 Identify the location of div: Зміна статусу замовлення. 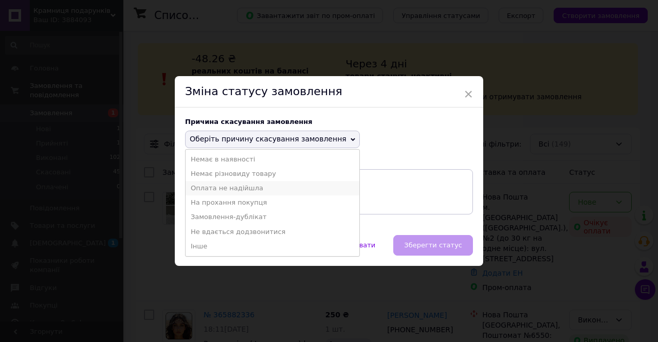
(329, 92).